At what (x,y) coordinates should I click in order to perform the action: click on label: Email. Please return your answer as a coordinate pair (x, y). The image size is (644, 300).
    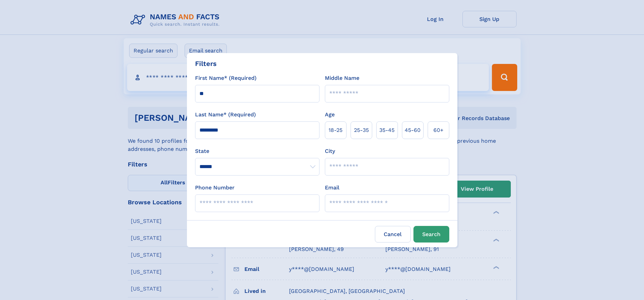
    Looking at the image, I should click on (332, 187).